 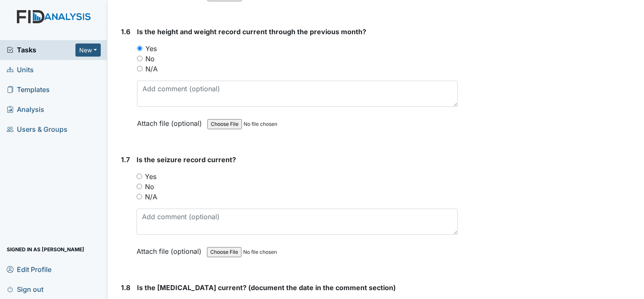 What do you see at coordinates (25, 289) in the screenshot?
I see `span: Sign out` at bounding box center [25, 289].